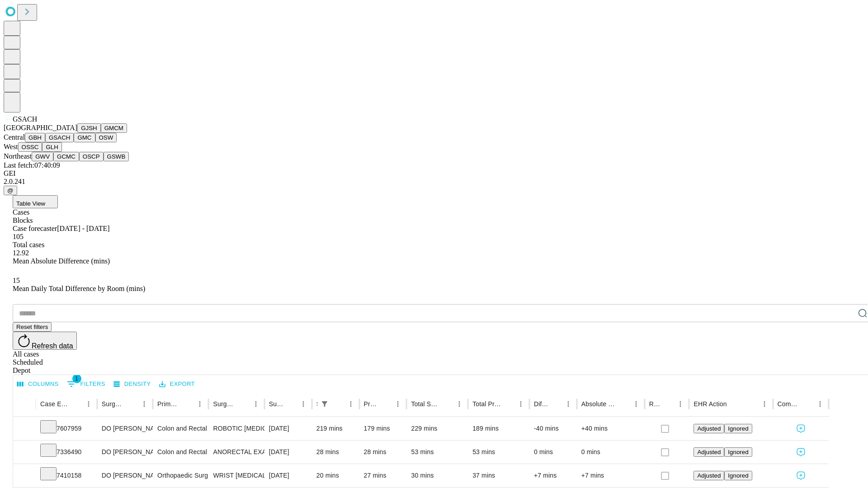 The image size is (868, 488). I want to click on span: GSACH, so click(25, 119).